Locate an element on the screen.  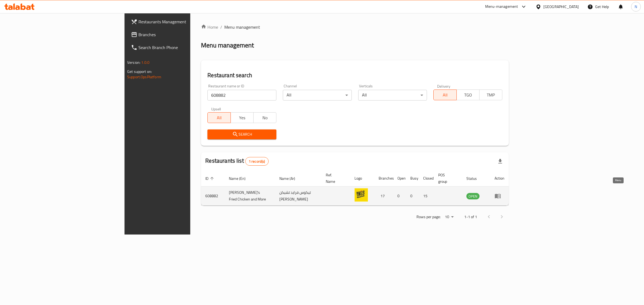
nav: breadcrumb is located at coordinates (355, 27).